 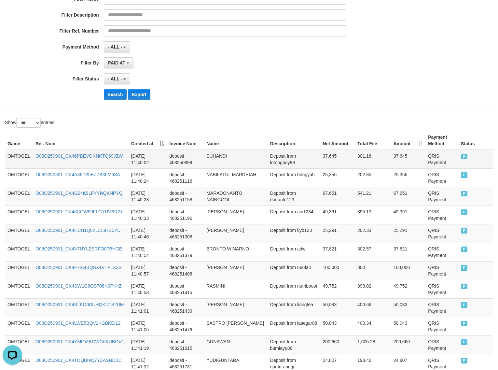 I want to click on td: 202.85, so click(x=373, y=177).